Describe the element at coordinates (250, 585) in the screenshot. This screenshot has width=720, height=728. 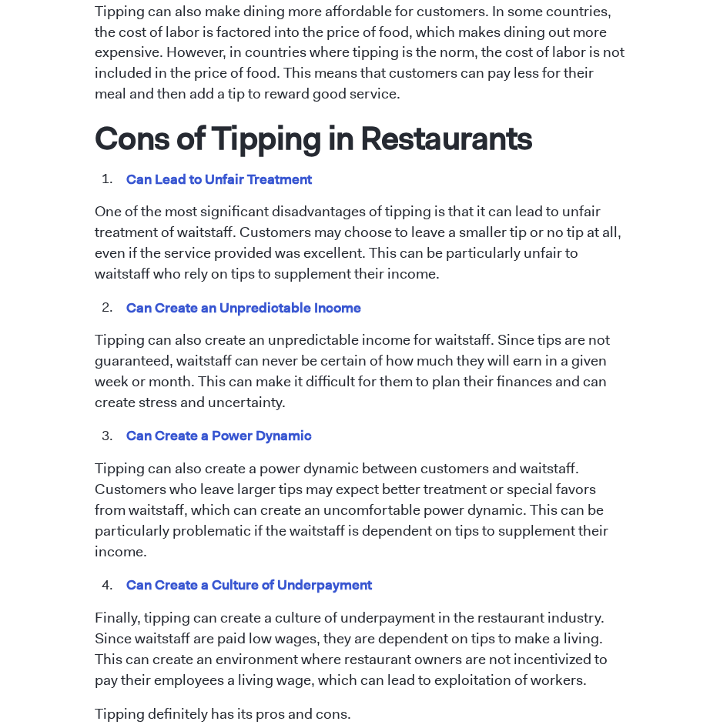
I see `mark: Can Create a Culture of Underpayment` at that location.